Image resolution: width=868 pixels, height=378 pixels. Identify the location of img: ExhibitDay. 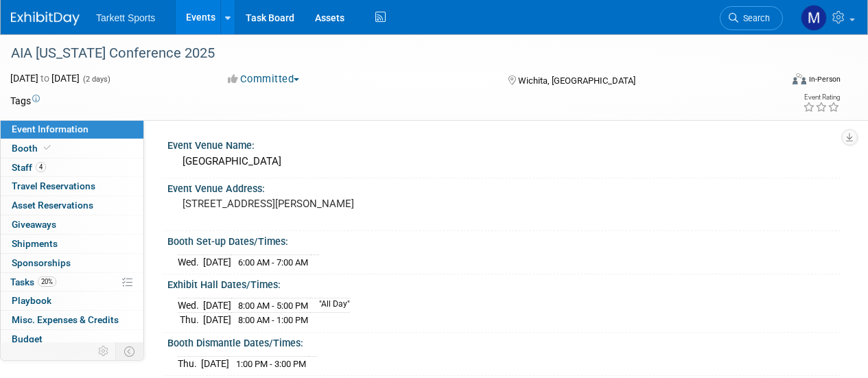
(45, 19).